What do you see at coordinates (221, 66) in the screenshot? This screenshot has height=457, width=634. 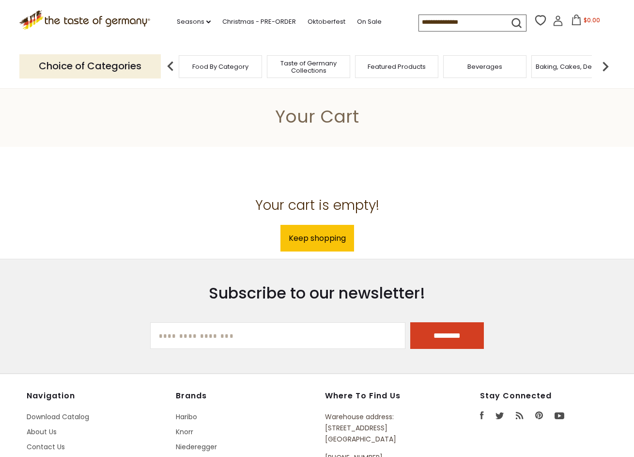 I see `a: Food By Category` at bounding box center [221, 66].